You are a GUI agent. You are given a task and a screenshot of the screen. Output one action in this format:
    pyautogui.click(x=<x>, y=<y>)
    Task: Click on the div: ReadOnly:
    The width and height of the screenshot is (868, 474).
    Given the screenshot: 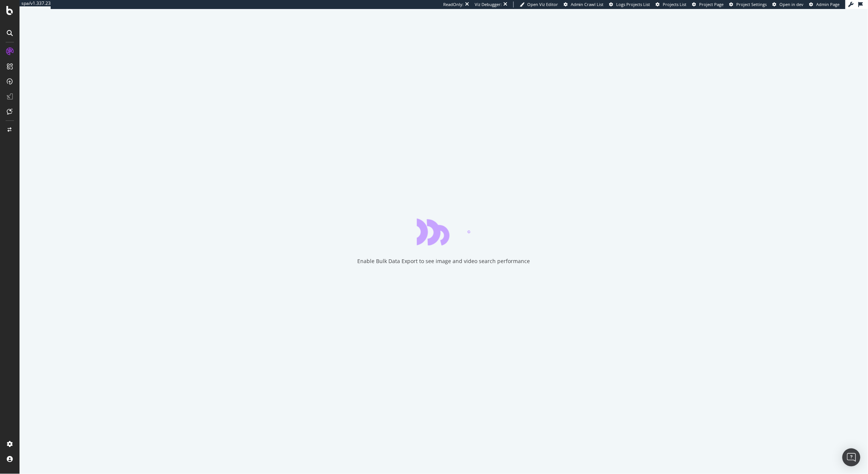 What is the action you would take?
    pyautogui.click(x=453, y=5)
    